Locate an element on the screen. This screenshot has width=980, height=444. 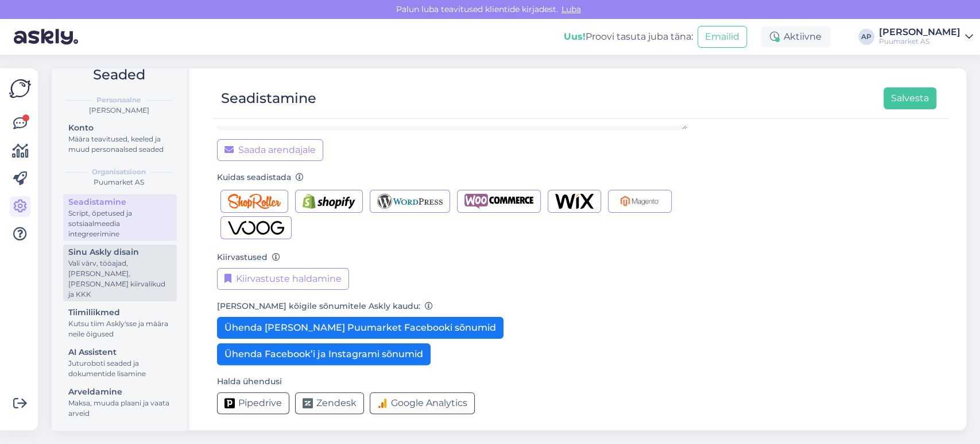
a: TiimiliikmedKutsu tiim Askly'sse ja määra neile õigused is located at coordinates (120, 323).